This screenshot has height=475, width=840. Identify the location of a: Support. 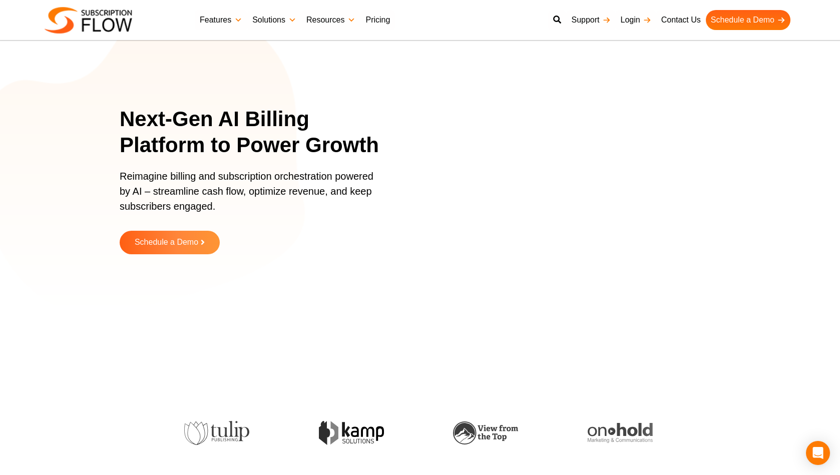
(591, 20).